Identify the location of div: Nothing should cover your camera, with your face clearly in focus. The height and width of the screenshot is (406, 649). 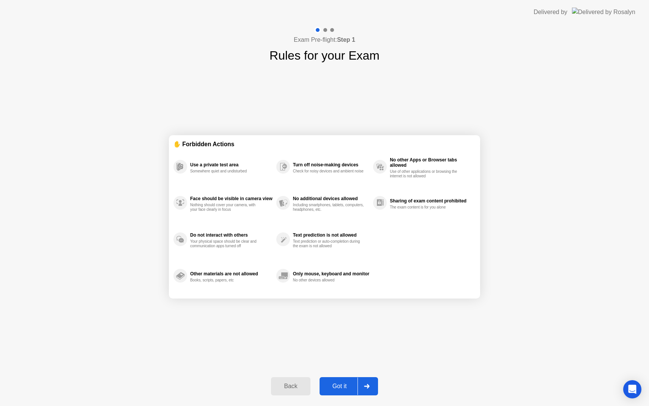
(226, 207).